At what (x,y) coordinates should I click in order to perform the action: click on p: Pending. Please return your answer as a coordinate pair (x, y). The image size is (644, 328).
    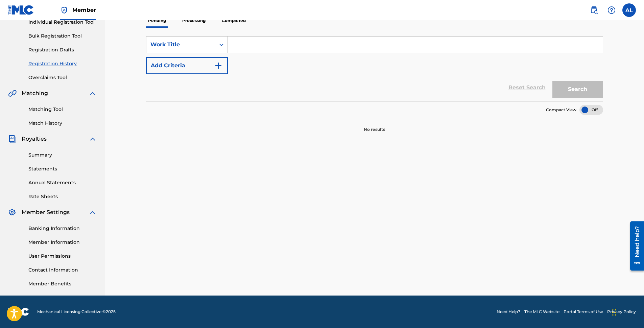
    Looking at the image, I should click on (157, 21).